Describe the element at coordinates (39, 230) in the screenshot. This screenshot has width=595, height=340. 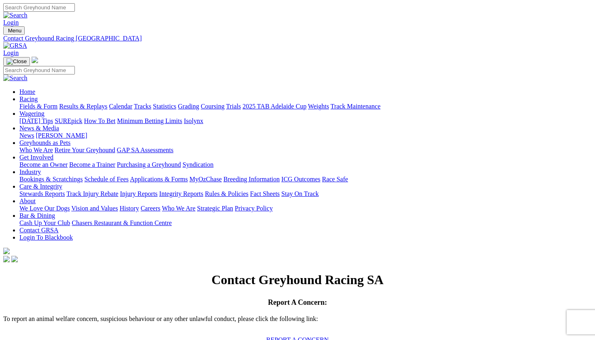
I see `a: Contact GRSA` at that location.